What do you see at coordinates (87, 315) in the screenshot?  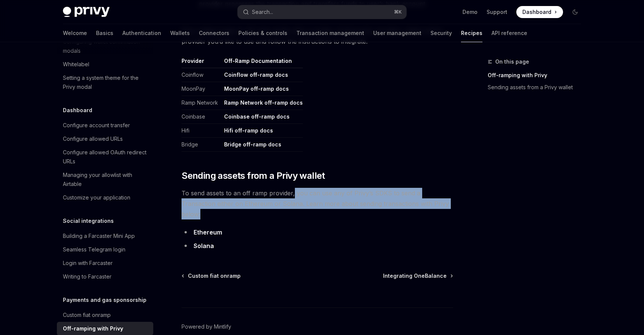 I see `div: Custom fiat onramp` at bounding box center [87, 315].